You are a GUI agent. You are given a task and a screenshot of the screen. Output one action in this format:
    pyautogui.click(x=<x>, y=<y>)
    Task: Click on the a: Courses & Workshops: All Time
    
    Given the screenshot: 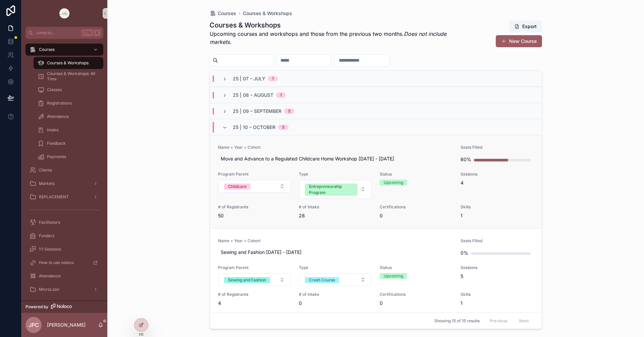 What is the action you would take?
    pyautogui.click(x=69, y=76)
    